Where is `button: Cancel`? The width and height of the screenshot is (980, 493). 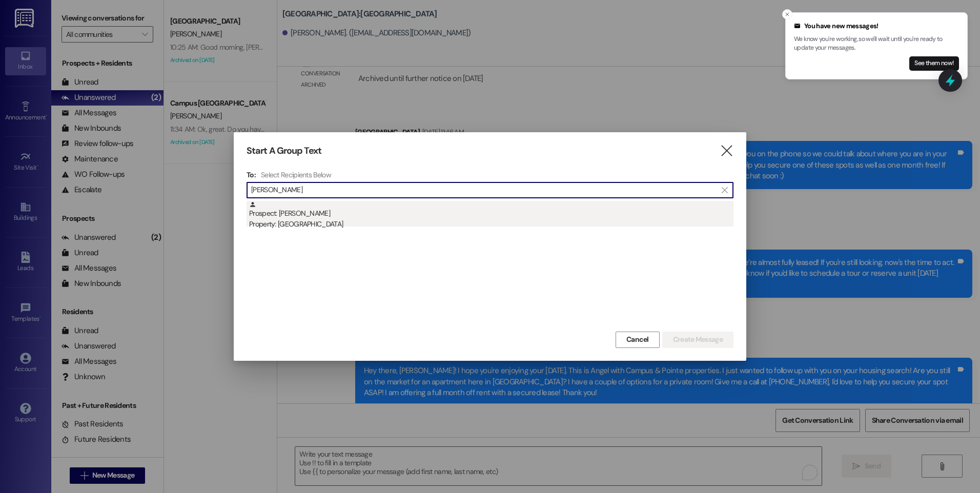 button: Cancel is located at coordinates (637, 340).